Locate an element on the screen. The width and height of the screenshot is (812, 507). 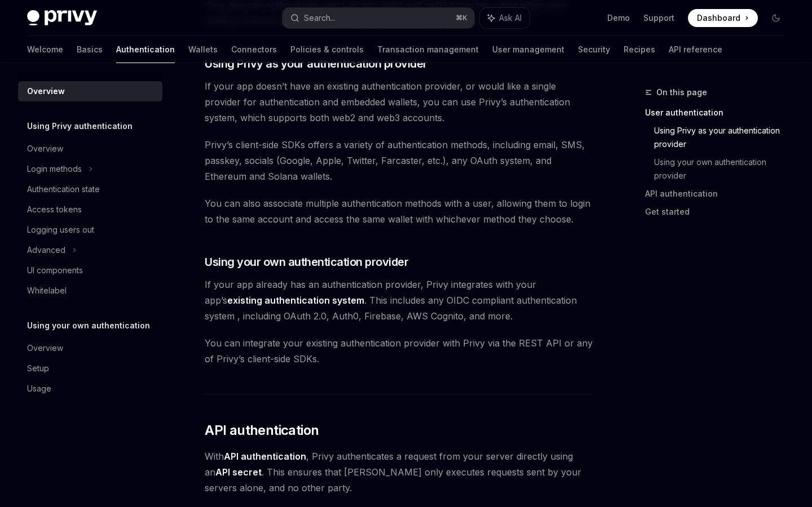
a: Basics is located at coordinates (90, 49).